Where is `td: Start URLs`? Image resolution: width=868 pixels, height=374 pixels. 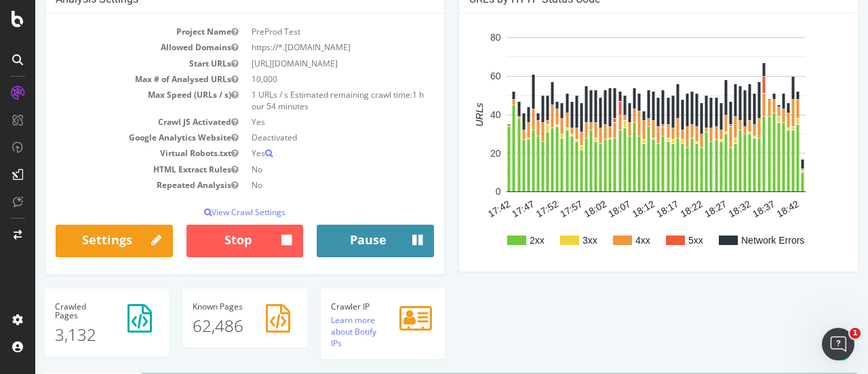 td: Start URLs is located at coordinates (115, 63).